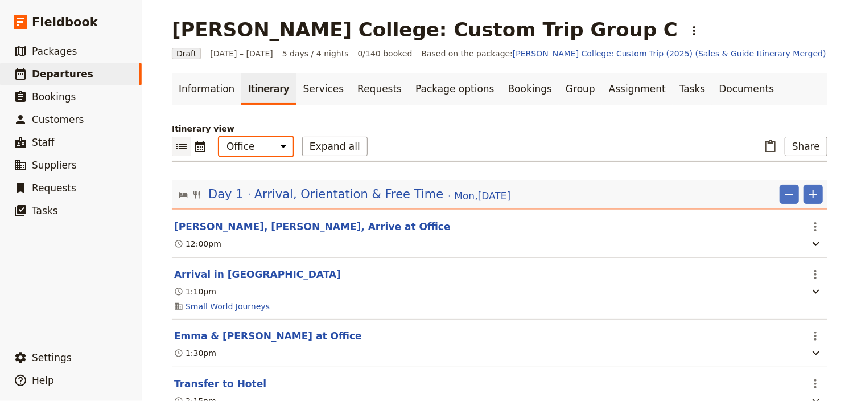  What do you see at coordinates (530, 89) in the screenshot?
I see `a: Bookings` at bounding box center [530, 89].